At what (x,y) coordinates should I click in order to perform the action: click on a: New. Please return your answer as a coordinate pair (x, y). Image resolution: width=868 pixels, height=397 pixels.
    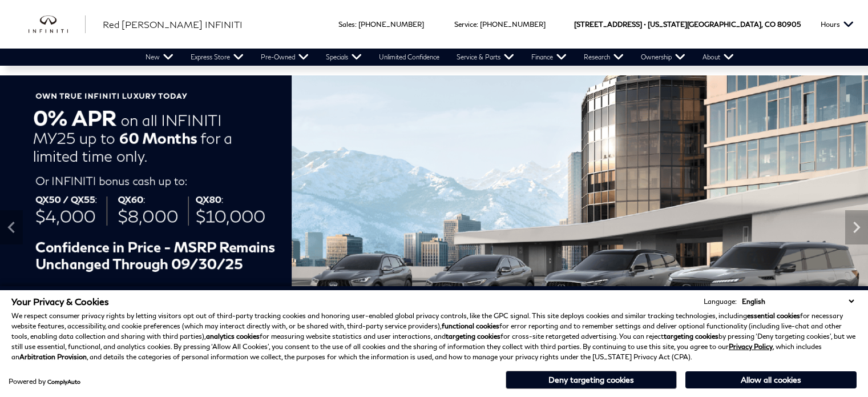
    Looking at the image, I should click on (159, 57).